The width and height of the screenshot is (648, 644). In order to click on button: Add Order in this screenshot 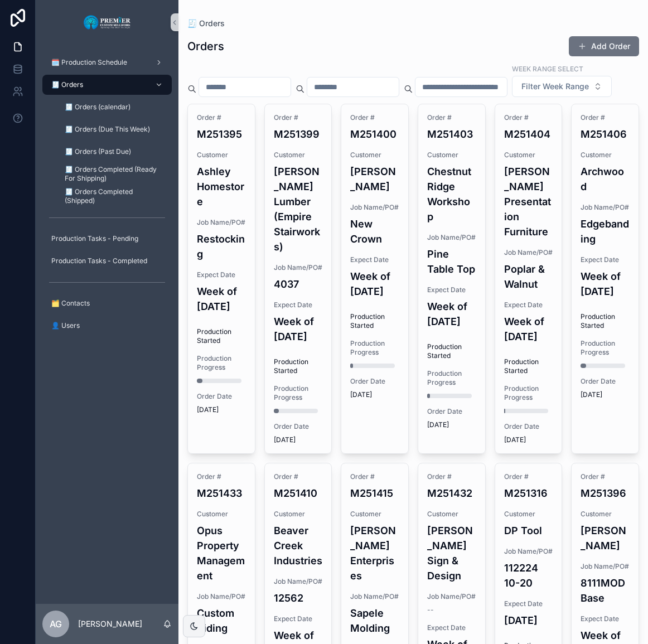, I will do `click(604, 46)`.